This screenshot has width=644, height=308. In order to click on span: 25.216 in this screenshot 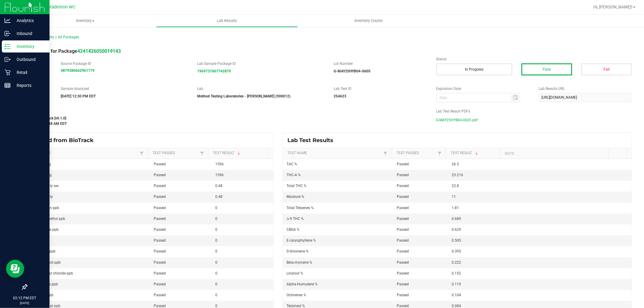, I will do `click(458, 175)`.